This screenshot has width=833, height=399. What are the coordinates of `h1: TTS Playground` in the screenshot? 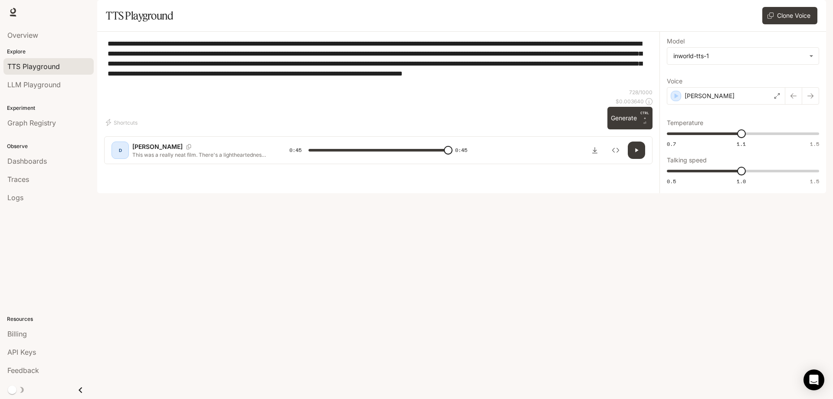 It's located at (139, 16).